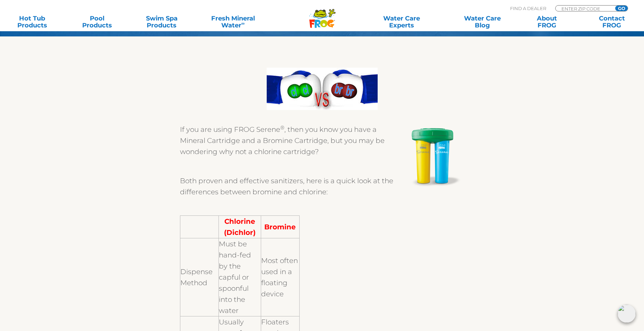 Image resolution: width=644 pixels, height=331 pixels. What do you see at coordinates (240, 277) in the screenshot?
I see `td: Must be hand-fed by the capful or spoonful into the water` at bounding box center [240, 277].